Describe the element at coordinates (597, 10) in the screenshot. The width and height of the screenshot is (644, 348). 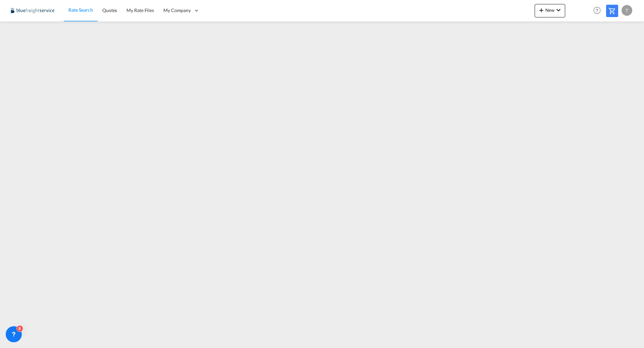
I see `span: Help` at that location.